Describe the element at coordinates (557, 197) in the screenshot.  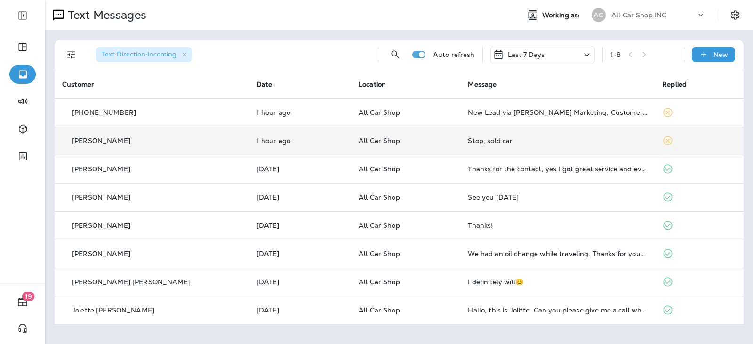
I see `div: See you tomorrow` at that location.